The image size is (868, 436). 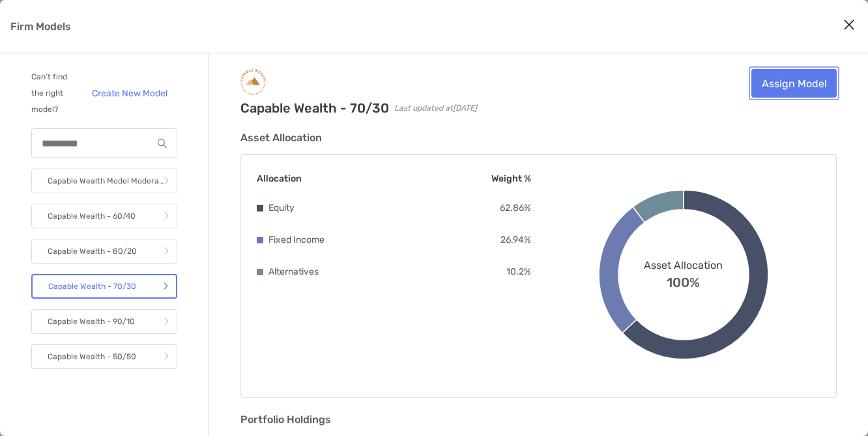 What do you see at coordinates (104, 216) in the screenshot?
I see `a: Capable Wealth - 60/40` at bounding box center [104, 216].